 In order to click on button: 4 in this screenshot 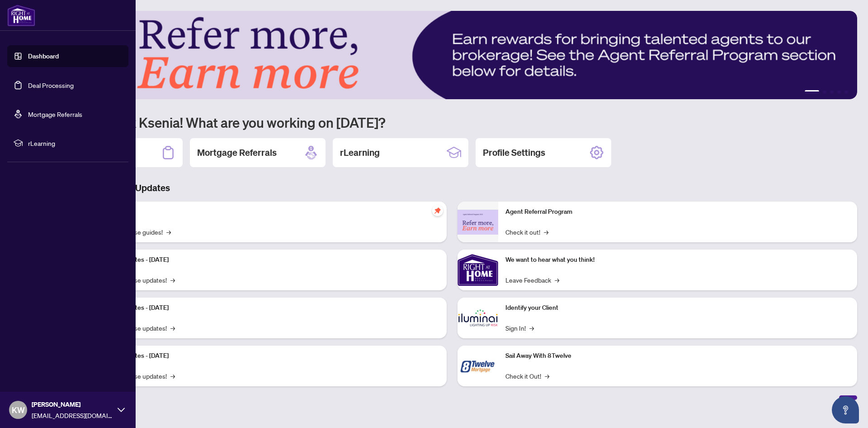, I will do `click(839, 92)`.